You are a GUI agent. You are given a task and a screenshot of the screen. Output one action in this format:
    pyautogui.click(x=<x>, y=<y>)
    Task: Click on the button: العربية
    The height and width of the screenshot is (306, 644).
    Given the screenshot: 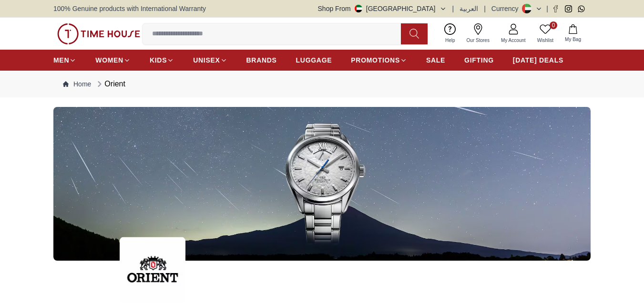 What is the action you would take?
    pyautogui.click(x=469, y=8)
    